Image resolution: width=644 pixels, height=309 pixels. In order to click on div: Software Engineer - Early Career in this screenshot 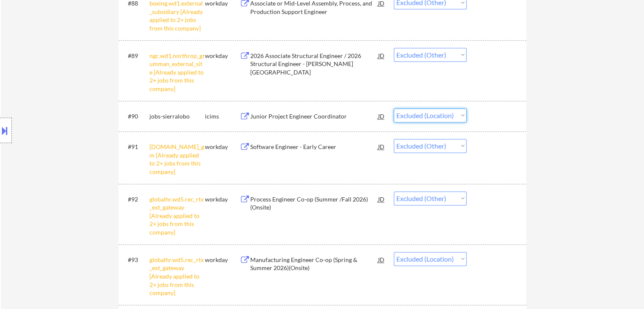, I will do `click(314, 147)`.